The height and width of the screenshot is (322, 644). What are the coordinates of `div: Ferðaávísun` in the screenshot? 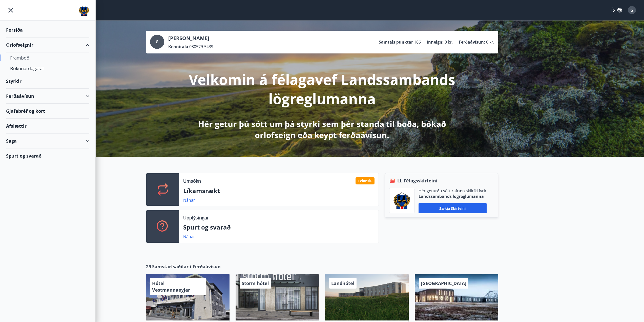 It's located at (48, 96).